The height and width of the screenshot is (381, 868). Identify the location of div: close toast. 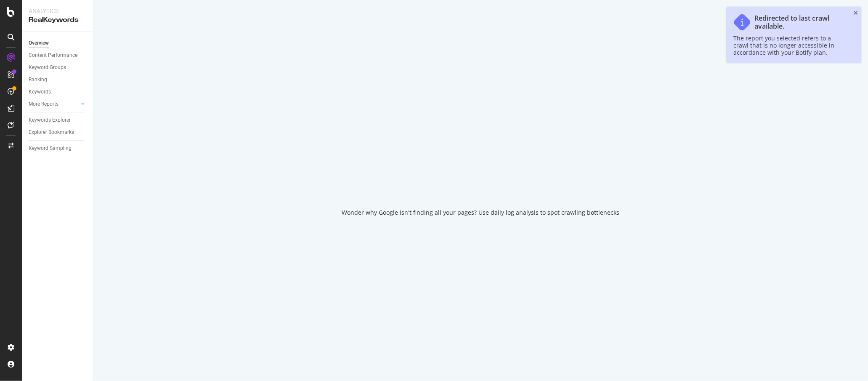
(856, 13).